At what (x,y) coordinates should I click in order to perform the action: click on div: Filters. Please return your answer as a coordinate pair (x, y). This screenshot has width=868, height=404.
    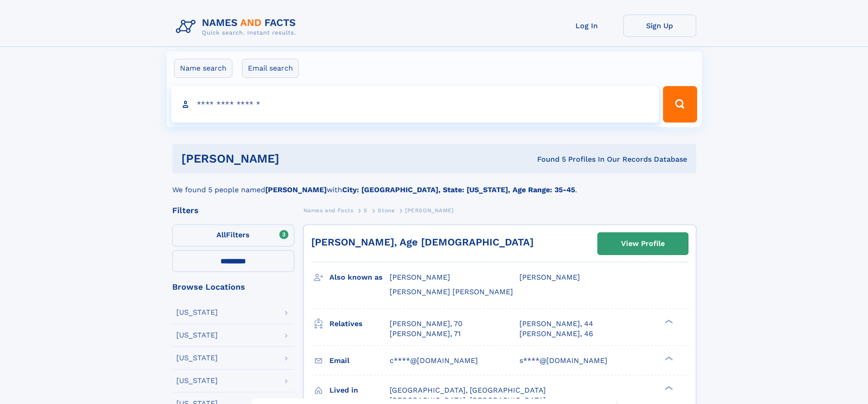
    Looking at the image, I should click on (233, 211).